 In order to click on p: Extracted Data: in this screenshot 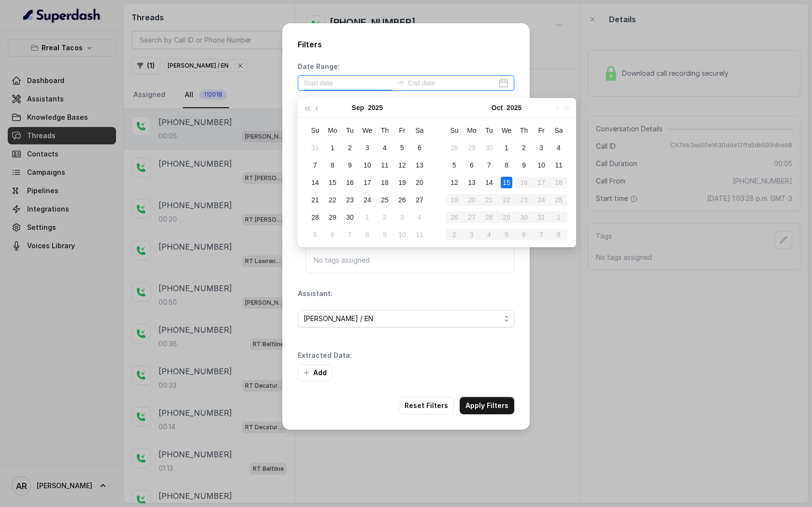, I will do `click(324, 356)`.